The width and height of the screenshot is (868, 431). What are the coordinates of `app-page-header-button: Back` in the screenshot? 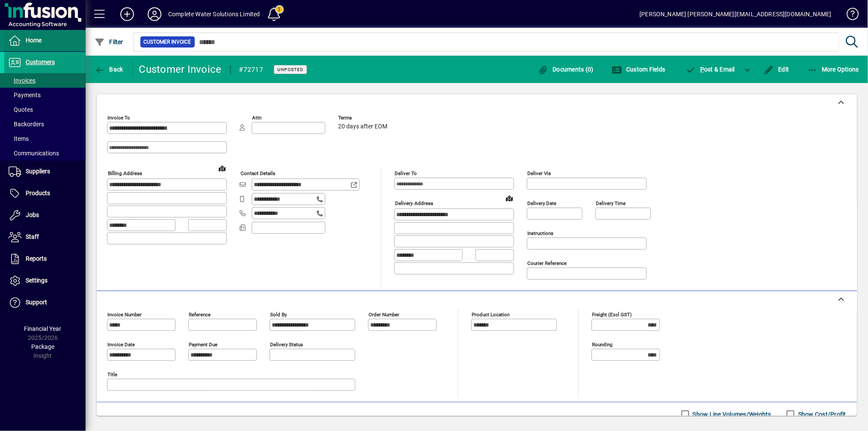 It's located at (109, 69).